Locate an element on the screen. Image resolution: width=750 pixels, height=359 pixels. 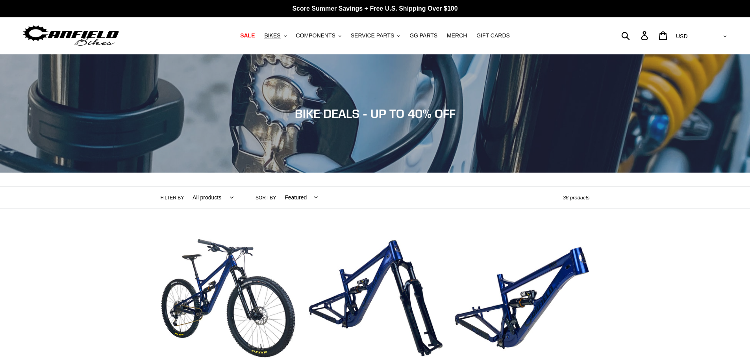
button: COMPONENTS is located at coordinates (319, 35).